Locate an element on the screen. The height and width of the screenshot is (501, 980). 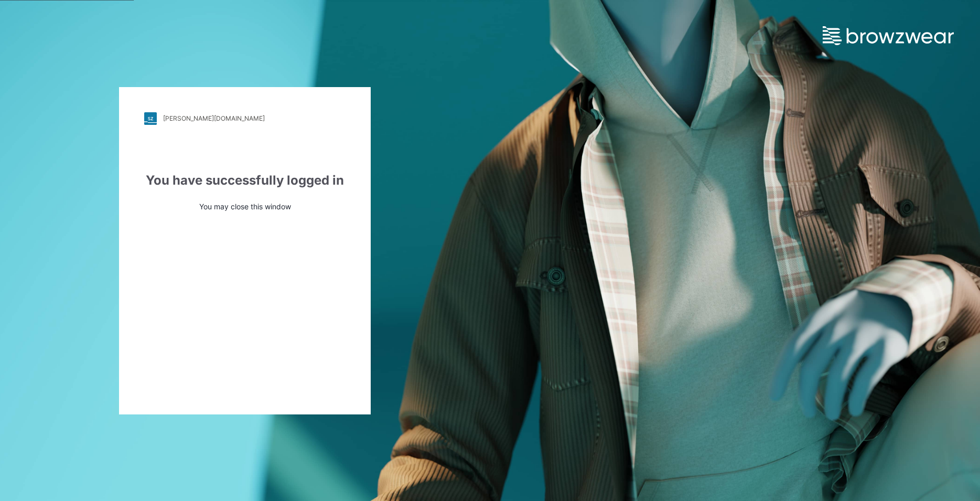
p: You may close this window is located at coordinates (245, 206).